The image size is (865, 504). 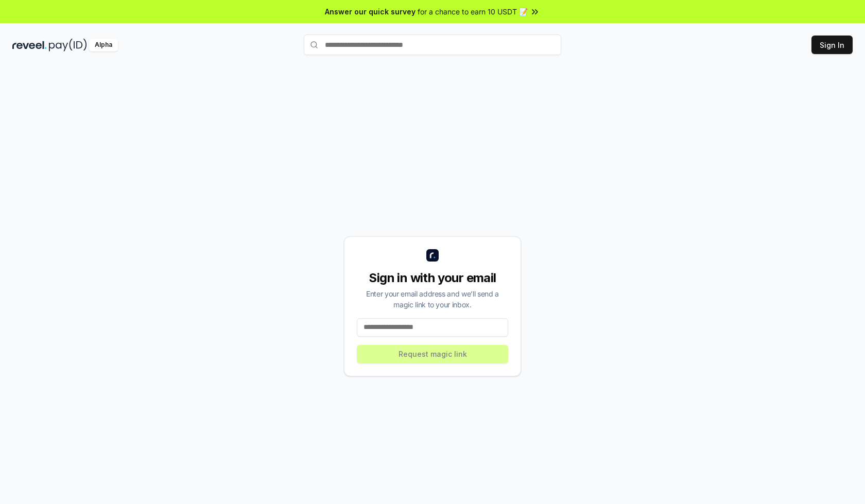 What do you see at coordinates (473, 12) in the screenshot?
I see `span: for a chance to earn 10 USDT 📝` at bounding box center [473, 12].